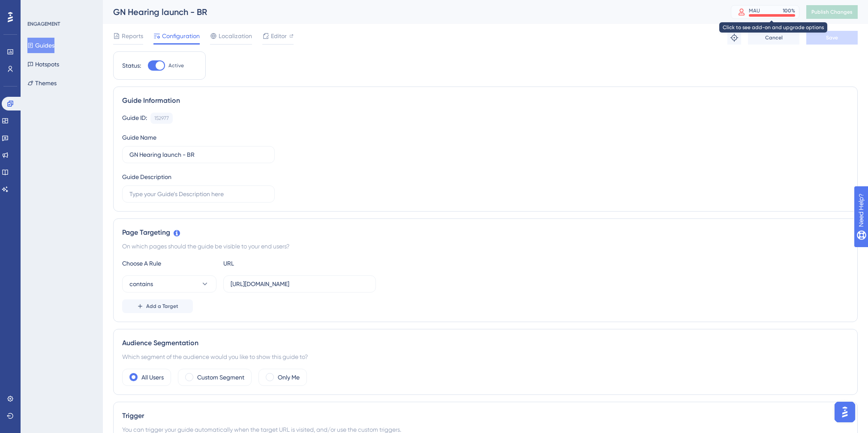  What do you see at coordinates (37, 7) in the screenshot?
I see `span: Need Help?` at bounding box center [37, 7].